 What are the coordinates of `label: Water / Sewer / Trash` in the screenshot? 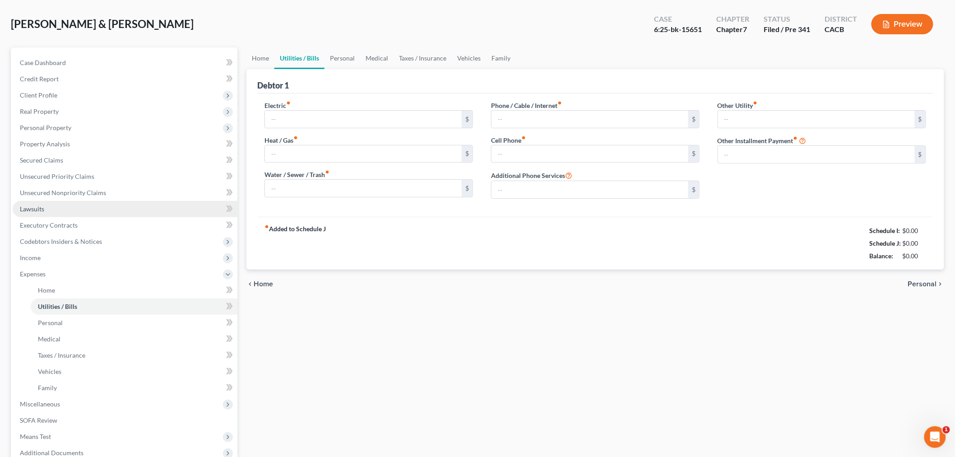 It's located at (297, 174).